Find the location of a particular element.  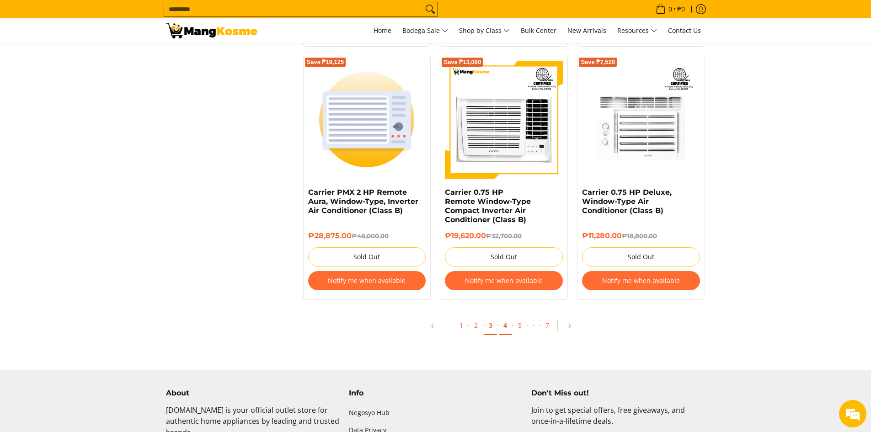

h6: ₱11,280.00 is located at coordinates (641, 236).